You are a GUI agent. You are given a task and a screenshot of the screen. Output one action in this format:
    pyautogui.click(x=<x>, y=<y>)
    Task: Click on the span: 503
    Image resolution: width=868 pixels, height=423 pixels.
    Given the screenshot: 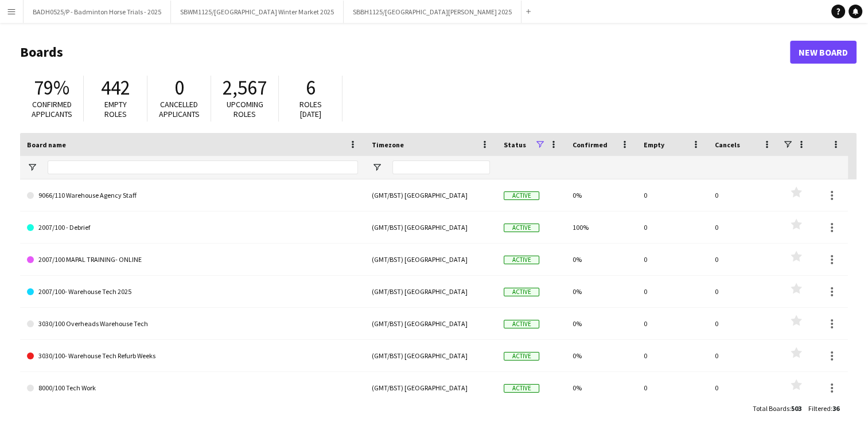 What is the action you would take?
    pyautogui.click(x=796, y=408)
    